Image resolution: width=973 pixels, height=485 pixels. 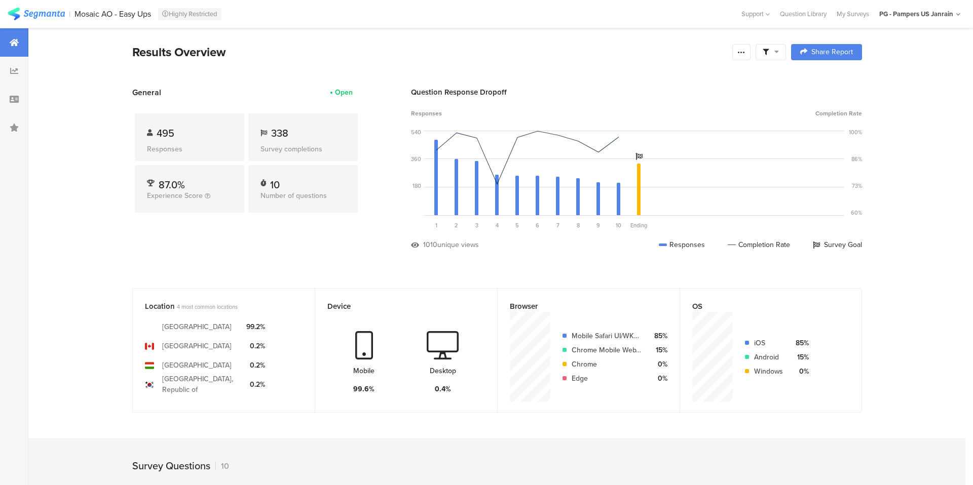 I want to click on a: Question Library, so click(x=803, y=14).